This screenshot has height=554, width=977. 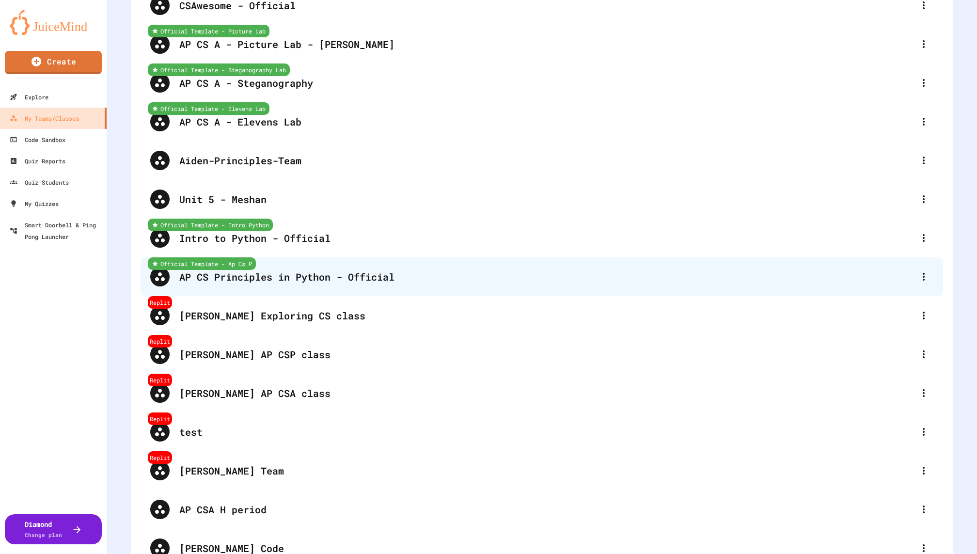 What do you see at coordinates (44, 118) in the screenshot?
I see `div: My Teams/Classes` at bounding box center [44, 118].